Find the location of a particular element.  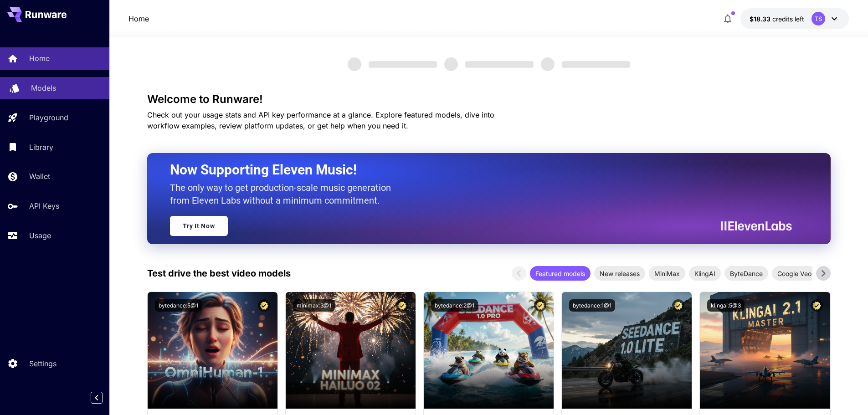

p: Usage is located at coordinates (40, 236).